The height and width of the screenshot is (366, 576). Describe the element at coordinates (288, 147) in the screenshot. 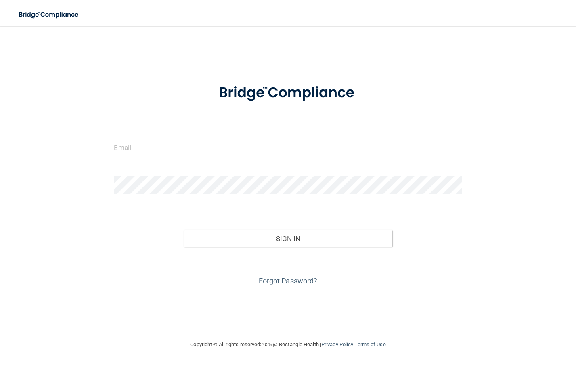

I see `input: Email` at that location.